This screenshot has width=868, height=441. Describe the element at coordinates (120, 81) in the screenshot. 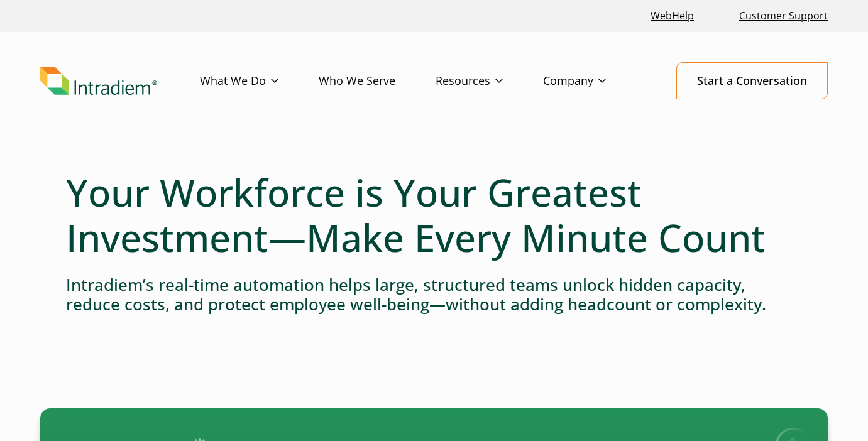

I see `a: Link to homepage of Intradiem` at that location.